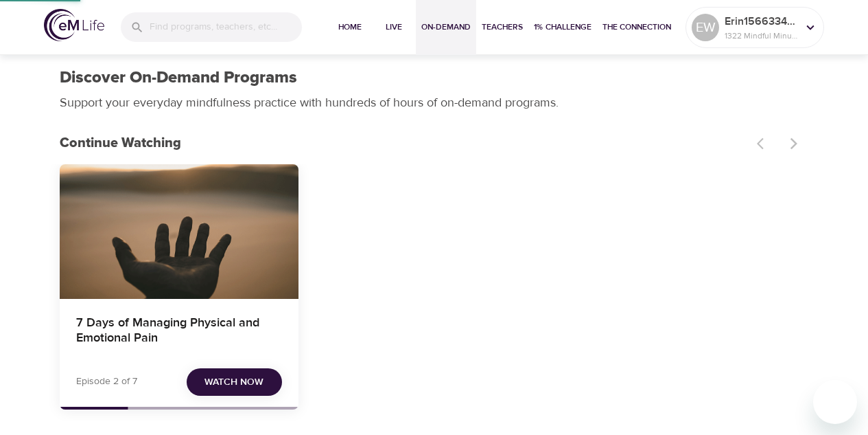  I want to click on h3: Continue Watching, so click(405, 143).